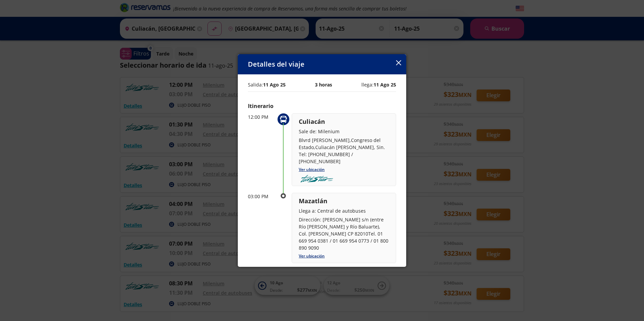 This screenshot has width=644, height=321. What do you see at coordinates (323, 85) in the screenshot?
I see `p: 3 horas` at bounding box center [323, 85].